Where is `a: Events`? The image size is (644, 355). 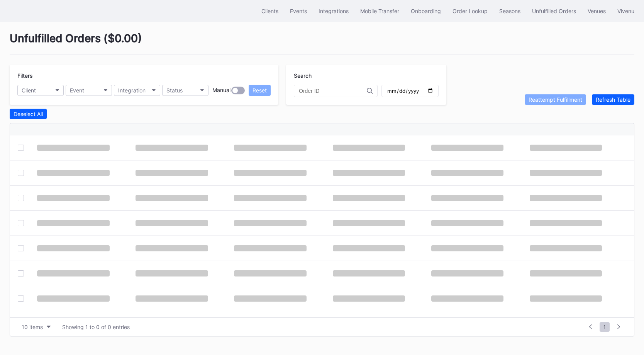
a: Events is located at coordinates (299, 11).